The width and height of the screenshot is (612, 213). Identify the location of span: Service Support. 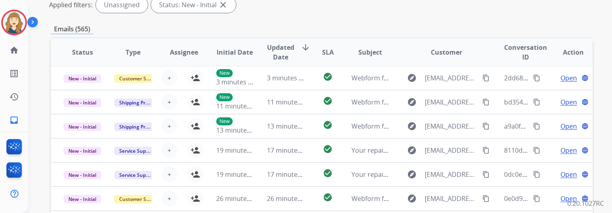
(137, 151).